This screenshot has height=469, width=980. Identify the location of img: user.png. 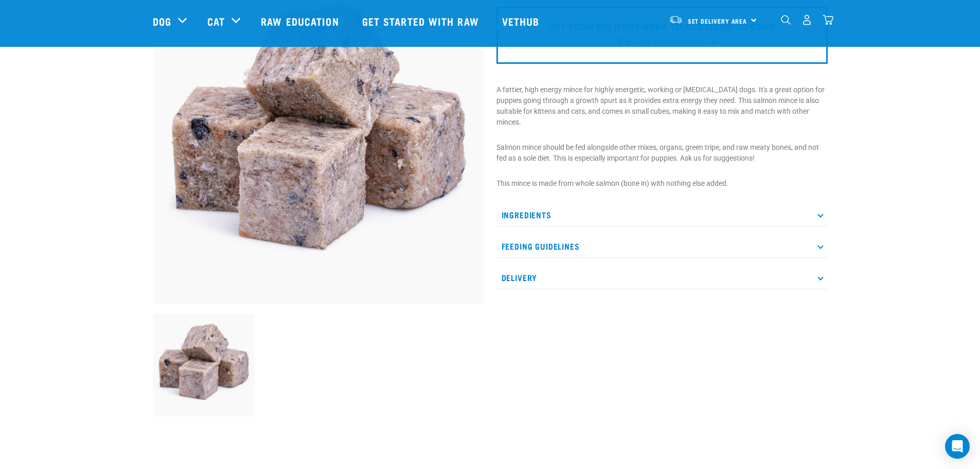
(807, 20).